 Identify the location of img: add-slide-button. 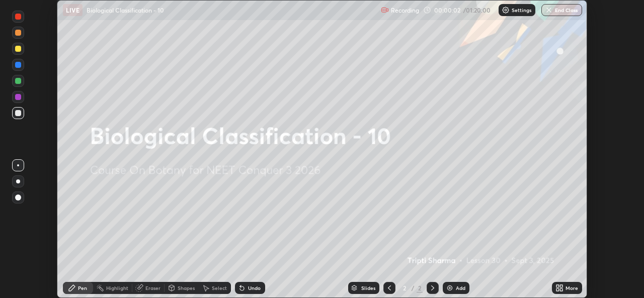
(450, 288).